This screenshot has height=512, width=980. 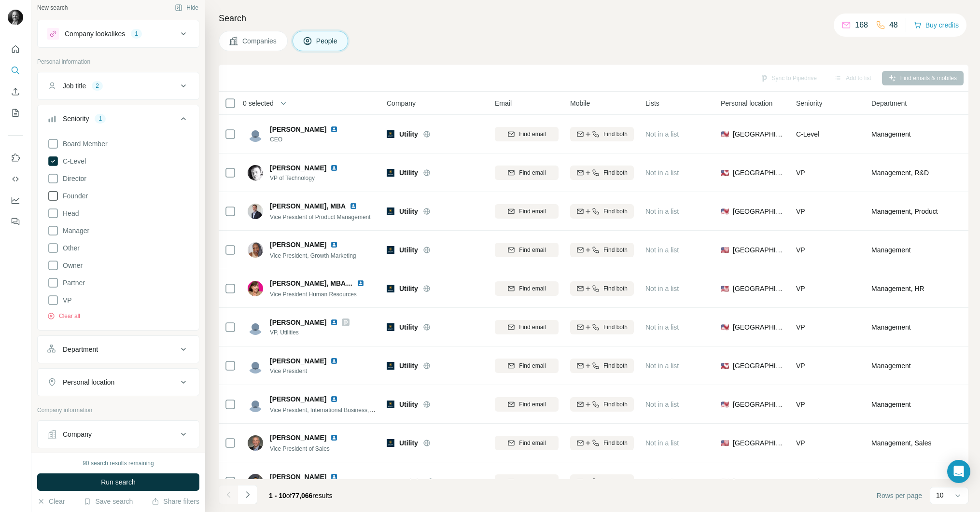 I want to click on div: Job title, so click(x=75, y=85).